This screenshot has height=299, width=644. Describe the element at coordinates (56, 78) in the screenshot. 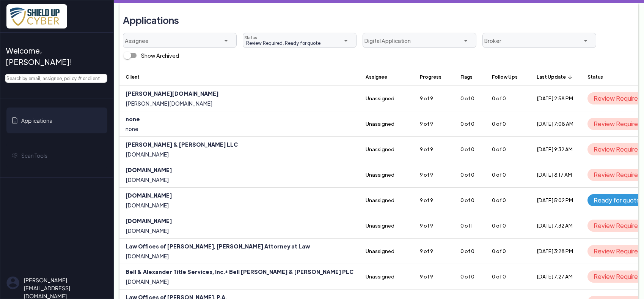

I see `input: Search by email, assignee, policy # or client` at that location.